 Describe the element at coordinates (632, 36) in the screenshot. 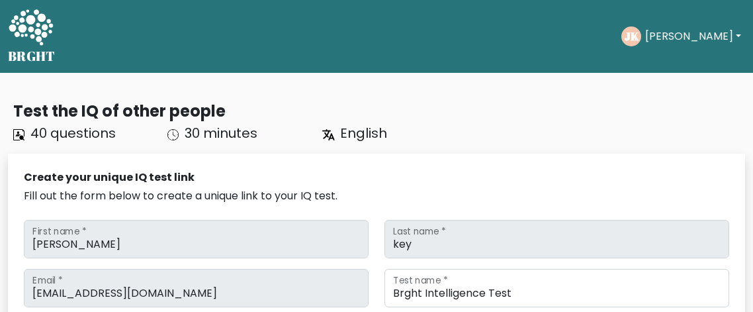

I see `text: JK` at that location.